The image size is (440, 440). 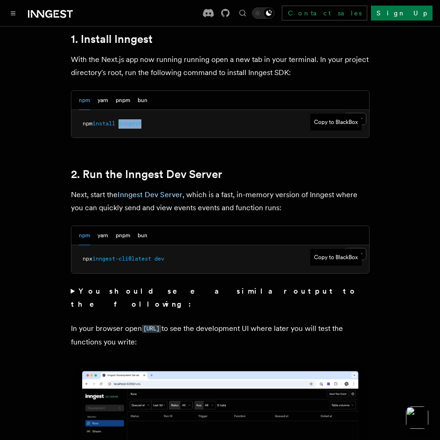 I want to click on span: inngest-cli@latest, so click(x=122, y=259).